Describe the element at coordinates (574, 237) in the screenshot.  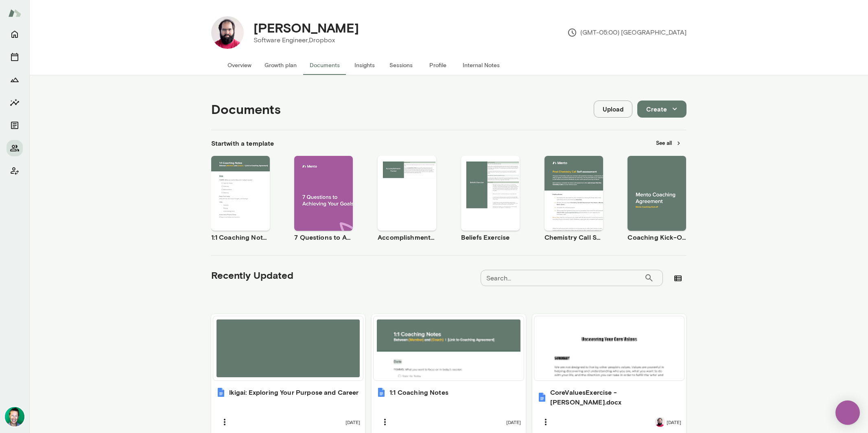
I see `h6: Chemistry Call Self-Assessment [Coaches only]` at that location.